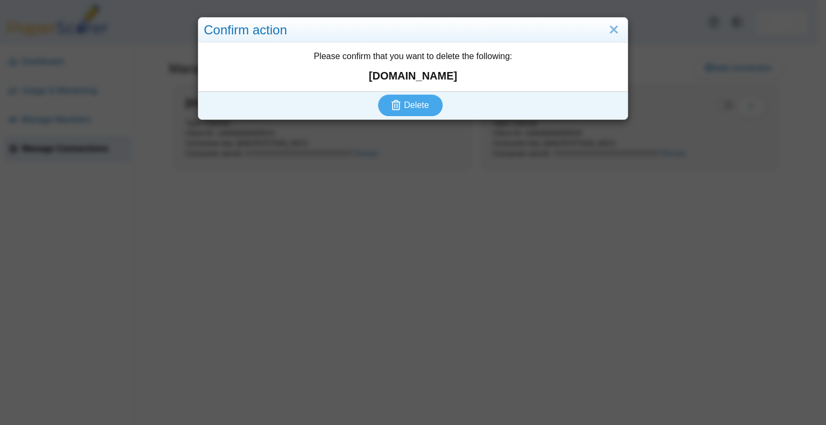  I want to click on span: Delete, so click(416, 105).